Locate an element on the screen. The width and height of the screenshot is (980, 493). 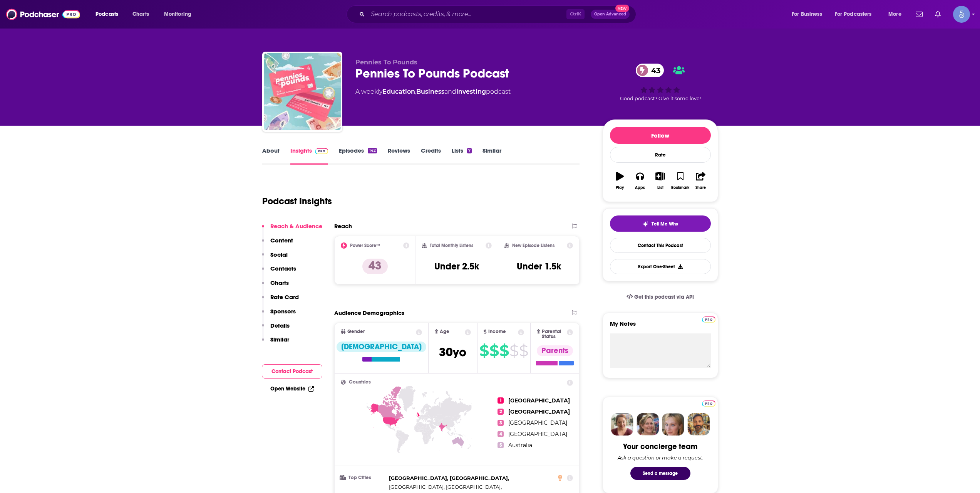
span: For Business is located at coordinates (807, 14).